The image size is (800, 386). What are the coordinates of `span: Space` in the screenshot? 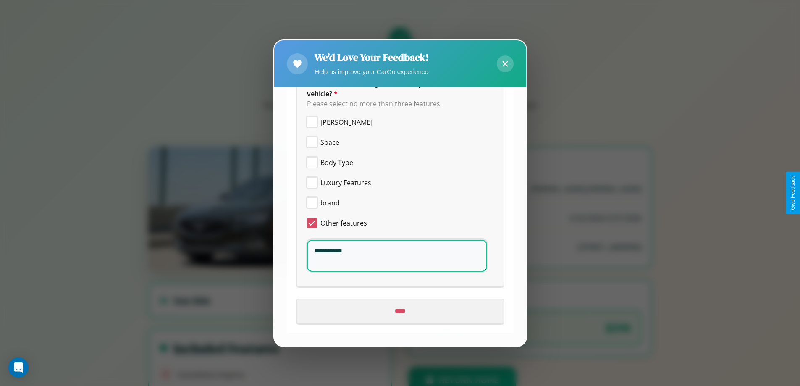 It's located at (329, 142).